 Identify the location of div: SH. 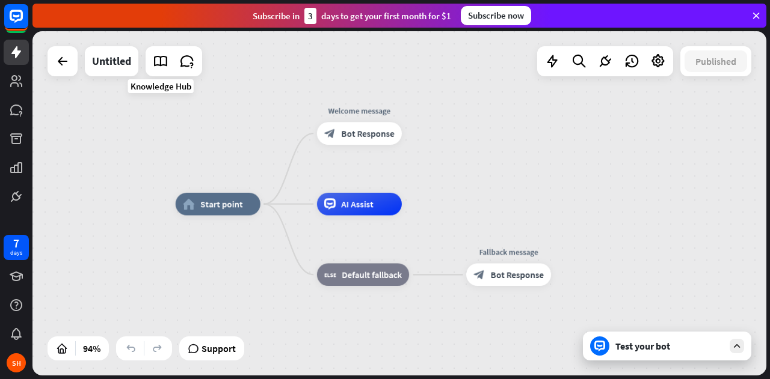
(16, 363).